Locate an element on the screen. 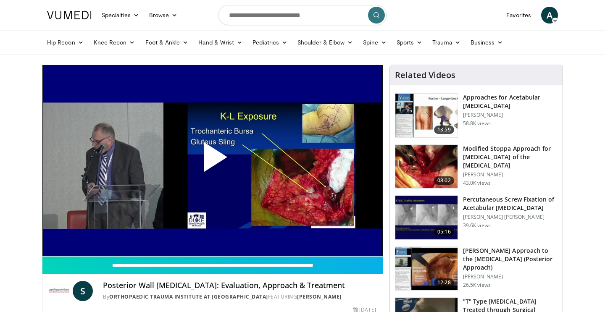  a: A is located at coordinates (550, 15).